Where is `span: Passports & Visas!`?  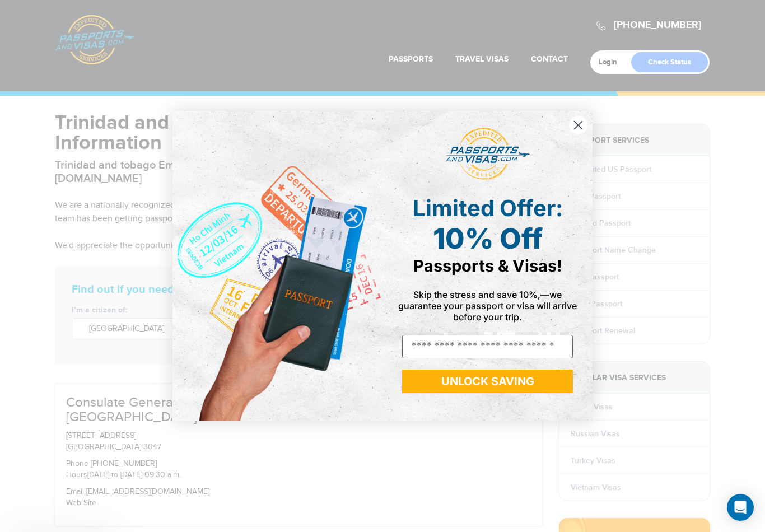 span: Passports & Visas! is located at coordinates (488, 265).